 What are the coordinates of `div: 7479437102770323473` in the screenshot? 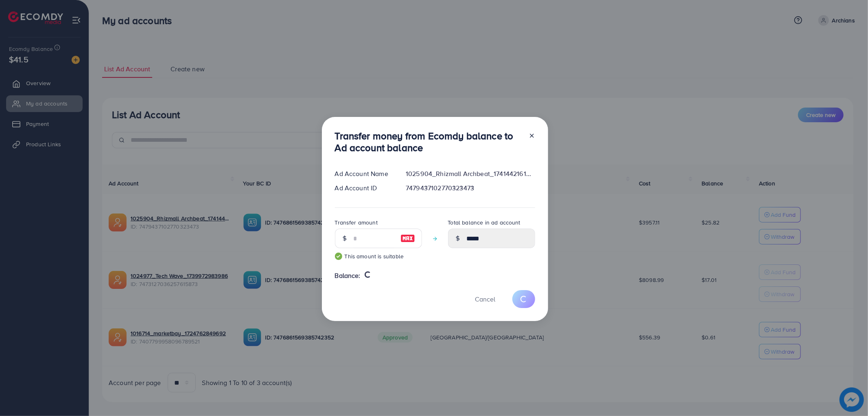 It's located at (470, 188).